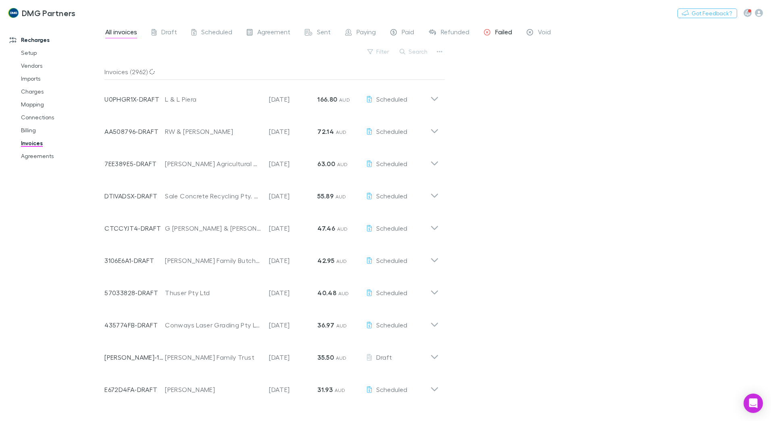  I want to click on strong: 36.97, so click(326, 325).